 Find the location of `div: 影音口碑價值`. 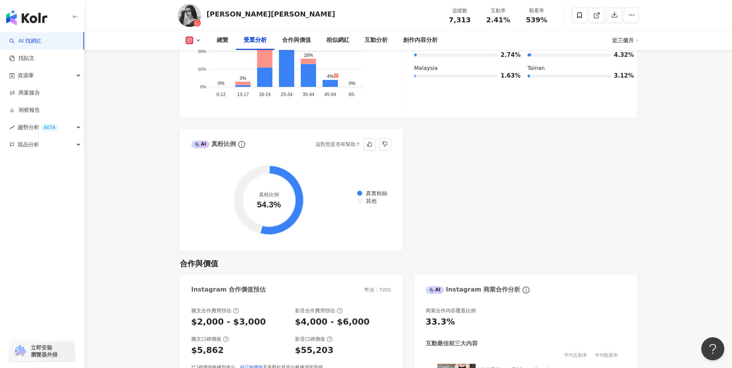

div: 影音口碑價值 is located at coordinates (314, 339).